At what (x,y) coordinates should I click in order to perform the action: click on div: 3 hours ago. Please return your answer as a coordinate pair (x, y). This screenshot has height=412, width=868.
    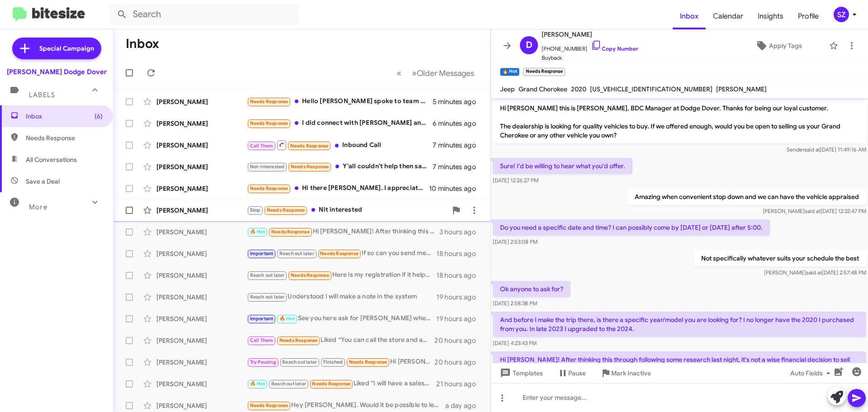
    Looking at the image, I should click on (461, 232).